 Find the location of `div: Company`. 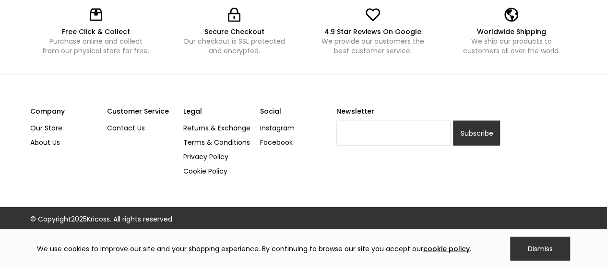

div: Company is located at coordinates (65, 111).